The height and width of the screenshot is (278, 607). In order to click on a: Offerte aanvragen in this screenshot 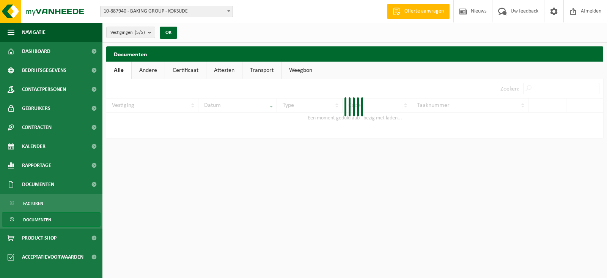, I will do `click(418, 11)`.